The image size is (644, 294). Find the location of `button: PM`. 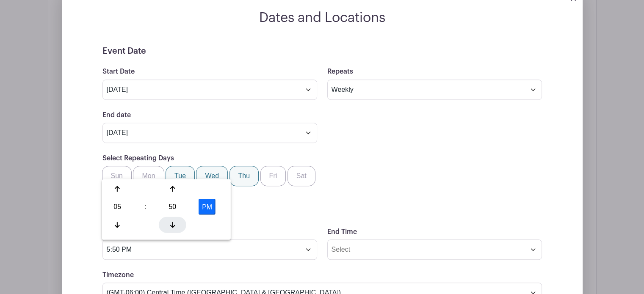

button: PM is located at coordinates (207, 207).